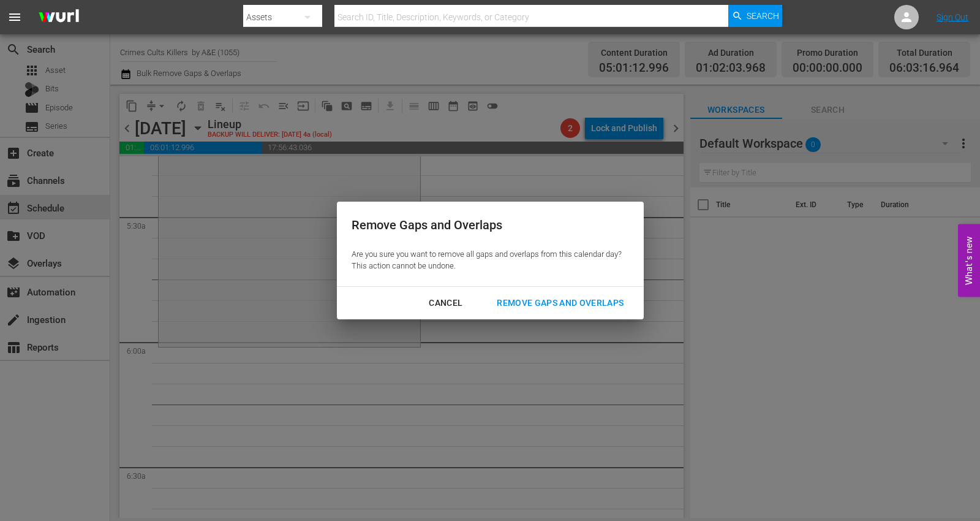 This screenshot has width=980, height=521. Describe the element at coordinates (762, 16) in the screenshot. I see `span: Search` at that location.